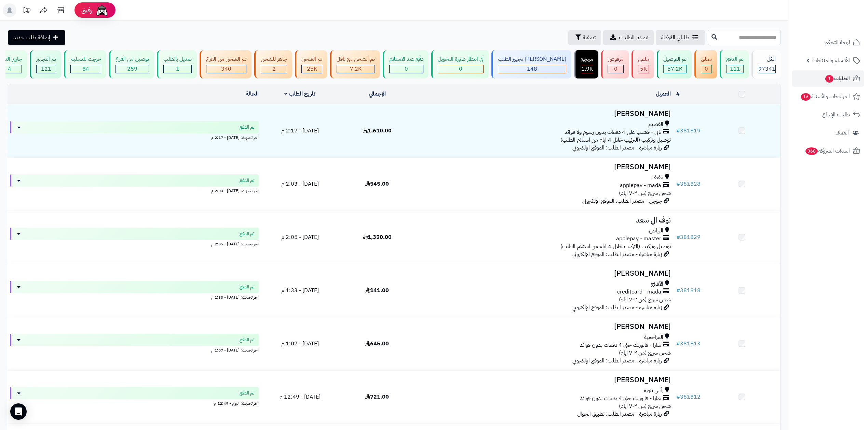 The image size is (868, 430). Describe the element at coordinates (689, 397) in the screenshot. I see `a: #381812` at that location.